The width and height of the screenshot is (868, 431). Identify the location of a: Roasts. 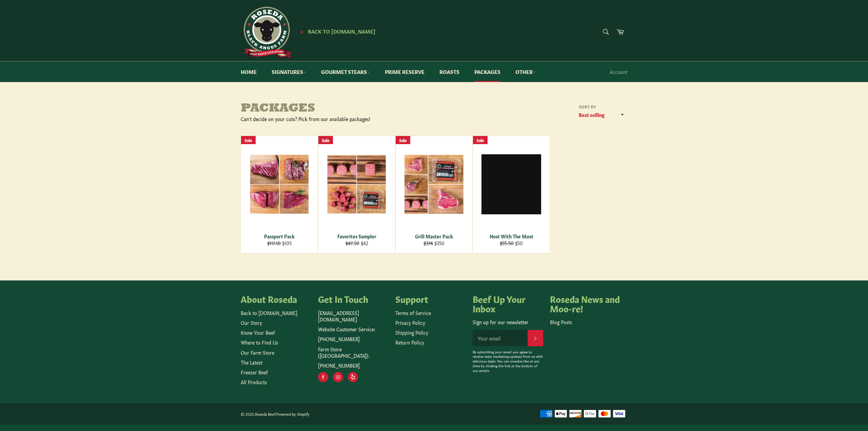
(449, 71).